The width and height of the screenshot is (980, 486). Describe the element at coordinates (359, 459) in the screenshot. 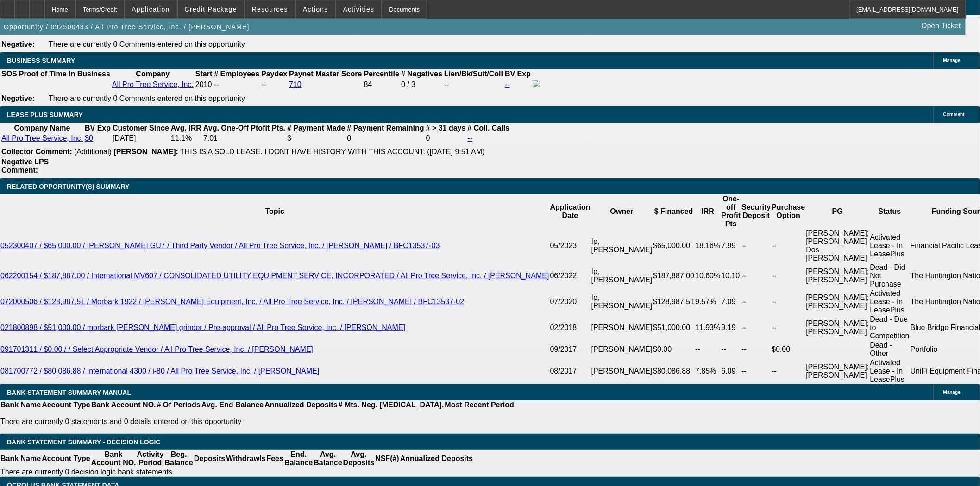

I see `th: Avg. Deposits` at that location.